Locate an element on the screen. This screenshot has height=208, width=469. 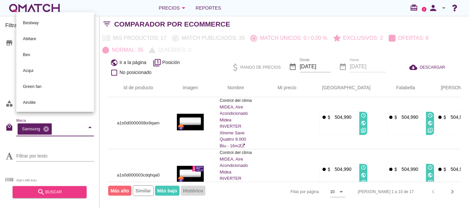
i: cloud_download is located at coordinates (415, 67).